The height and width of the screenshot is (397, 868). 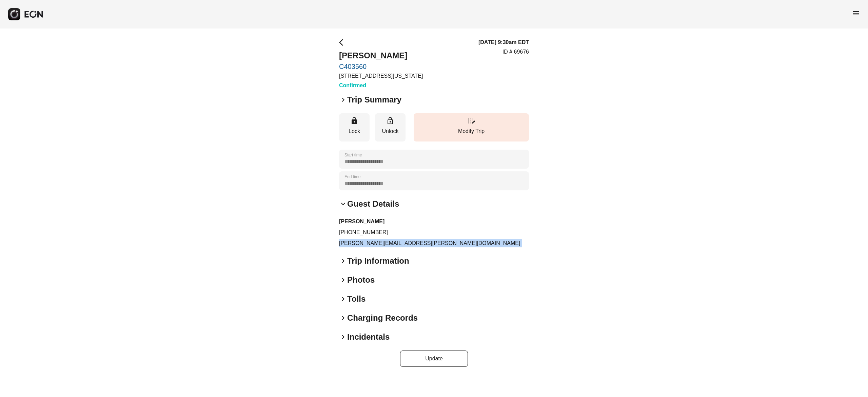 What do you see at coordinates (355, 127) in the screenshot?
I see `button: Lock` at bounding box center [355, 127].